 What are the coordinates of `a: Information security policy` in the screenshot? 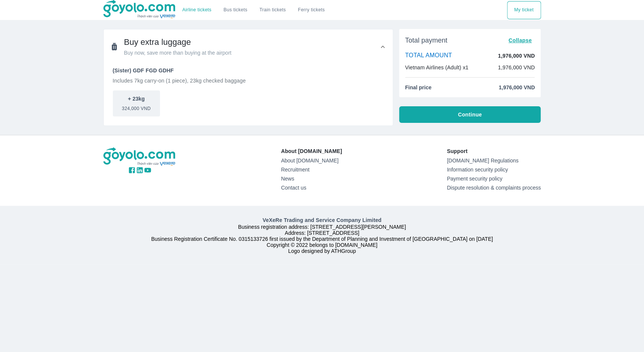 It's located at (494, 169).